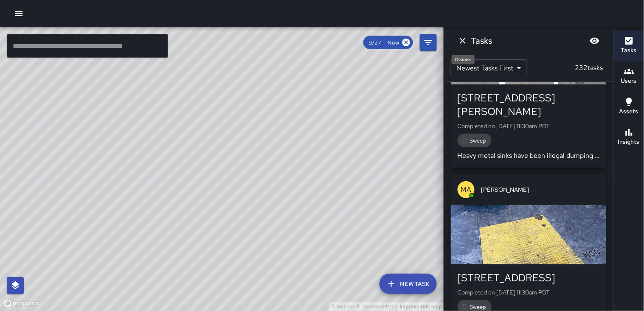  What do you see at coordinates (388, 42) in the screenshot?
I see `div: 9/27 — Now` at bounding box center [388, 42].